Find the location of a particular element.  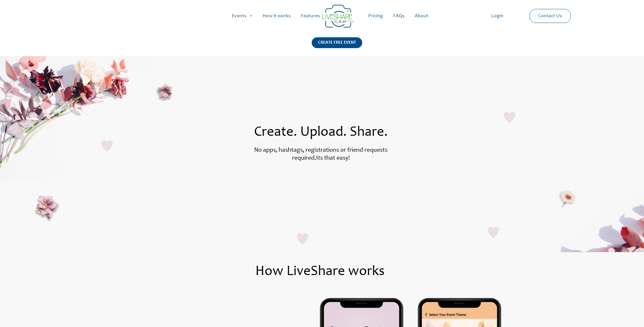

a: FAQs is located at coordinates (399, 16).